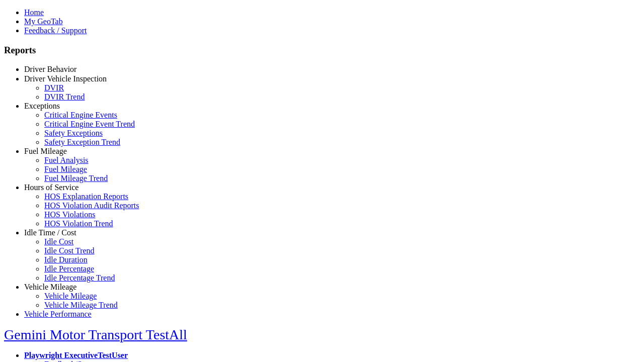 This screenshot has height=362, width=644. Describe the element at coordinates (69, 214) in the screenshot. I see `a: HOS Violations` at that location.